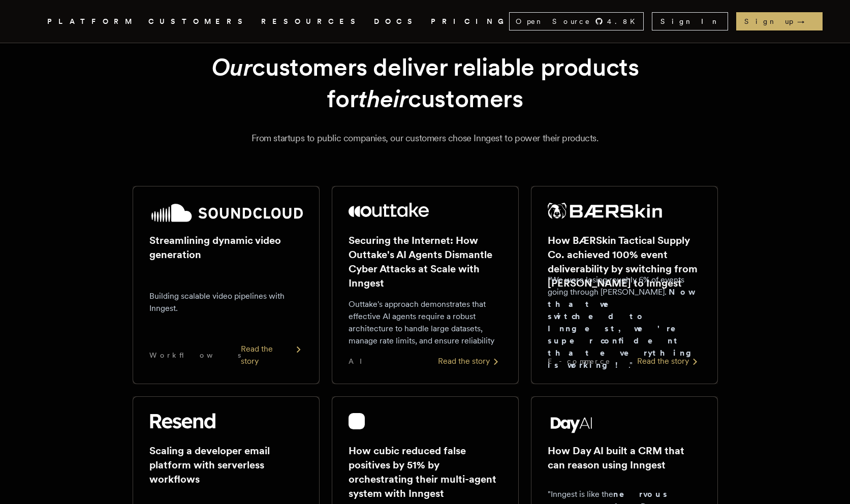 Image resolution: width=850 pixels, height=504 pixels. I want to click on a: Sign In, so click(690, 21).